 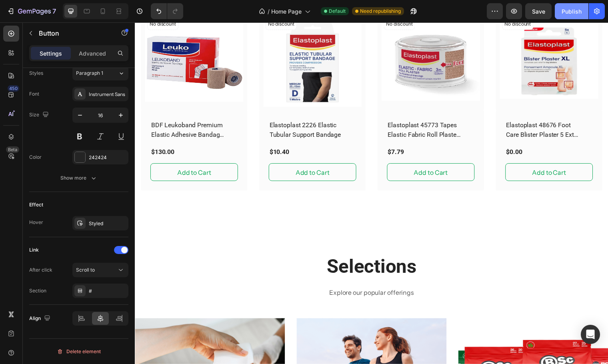 What do you see at coordinates (538, 11) in the screenshot?
I see `button: Save` at bounding box center [538, 11].